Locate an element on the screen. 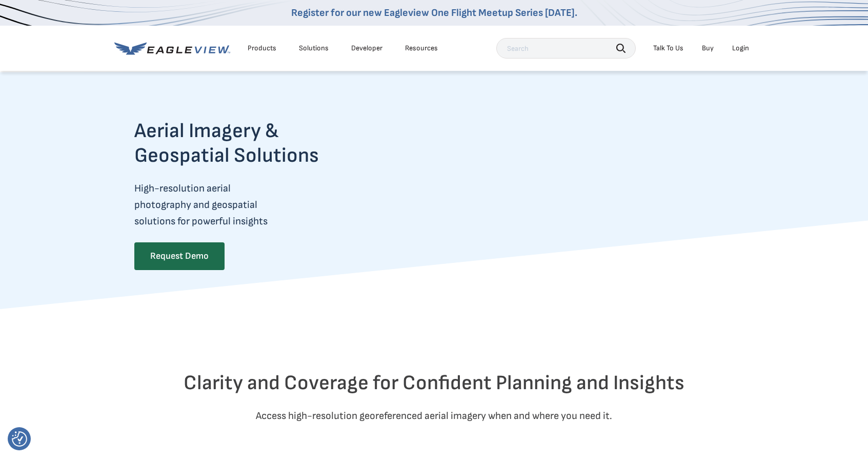 The height and width of the screenshot is (458, 868). a: Buy is located at coordinates (708, 49).